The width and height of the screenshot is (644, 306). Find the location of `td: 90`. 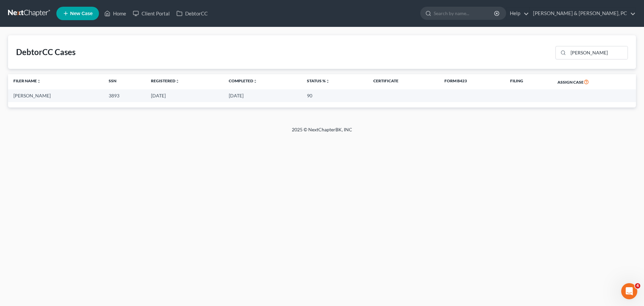

td: 90 is located at coordinates (335, 95).